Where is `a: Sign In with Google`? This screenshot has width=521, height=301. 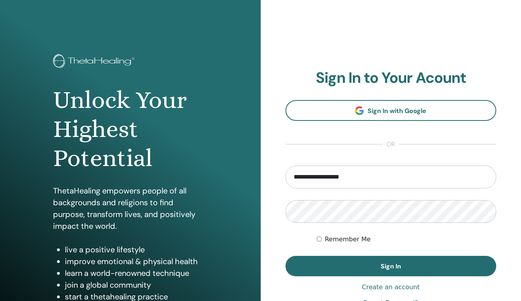 a: Sign In with Google is located at coordinates (390, 110).